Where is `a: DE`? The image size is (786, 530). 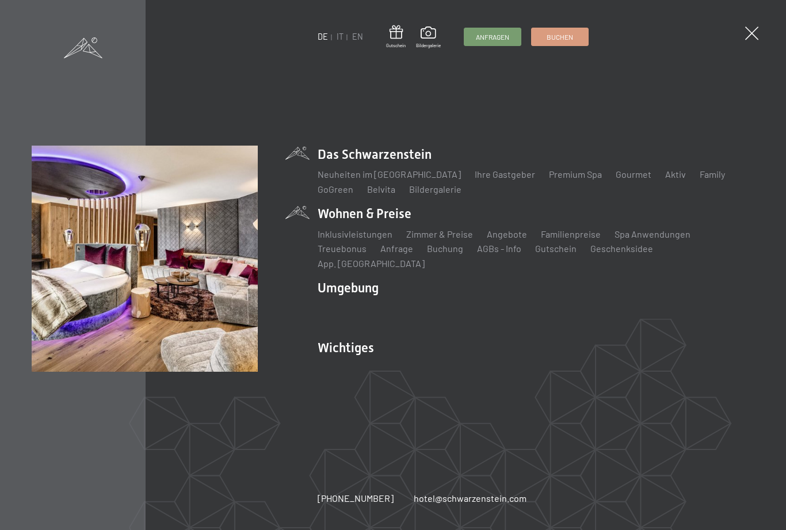 a: DE is located at coordinates (323, 36).